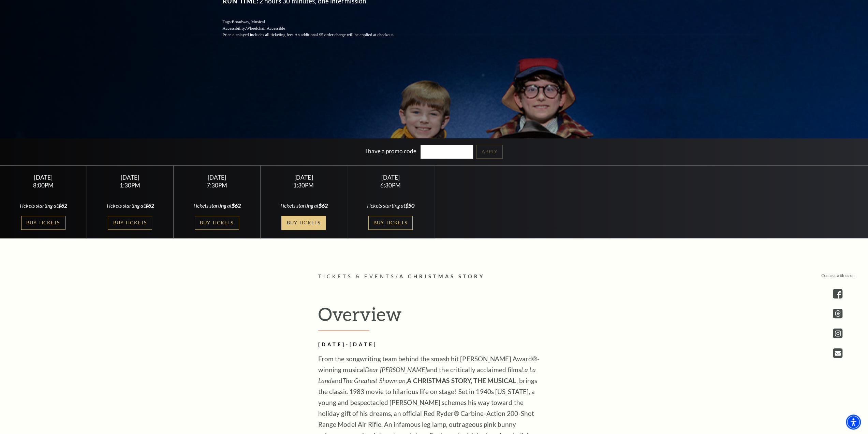 This screenshot has width=868, height=434. Describe the element at coordinates (356, 276) in the screenshot. I see `span: Tickets & Events` at that location.